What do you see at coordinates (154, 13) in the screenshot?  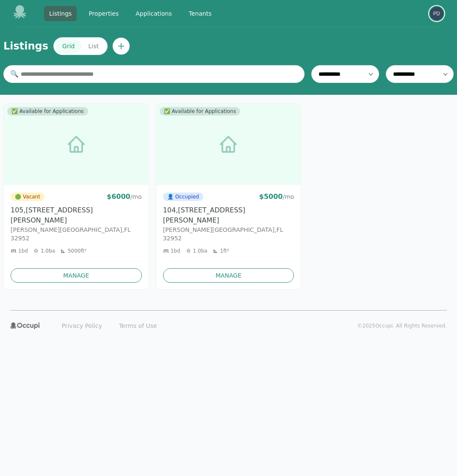 I see `a: Applications` at bounding box center [154, 13].